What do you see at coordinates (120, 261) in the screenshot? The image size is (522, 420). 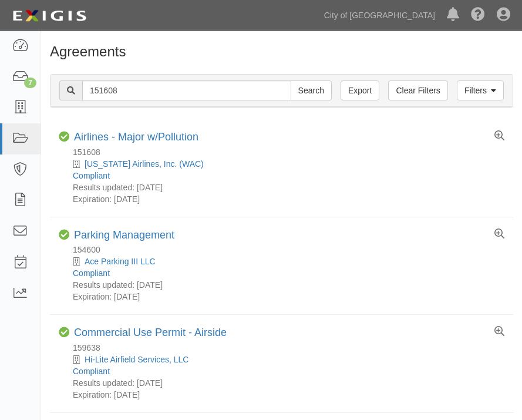 I see `a: Ace Parking III LLC` at bounding box center [120, 261].